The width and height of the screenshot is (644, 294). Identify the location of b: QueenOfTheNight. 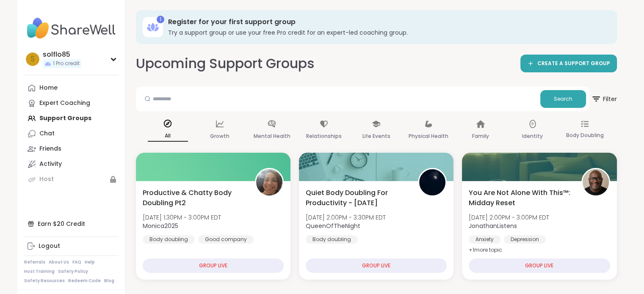
(333, 226).